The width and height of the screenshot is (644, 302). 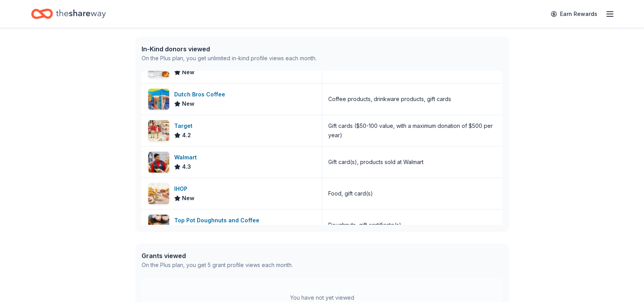 I want to click on span: 4.3, so click(x=186, y=166).